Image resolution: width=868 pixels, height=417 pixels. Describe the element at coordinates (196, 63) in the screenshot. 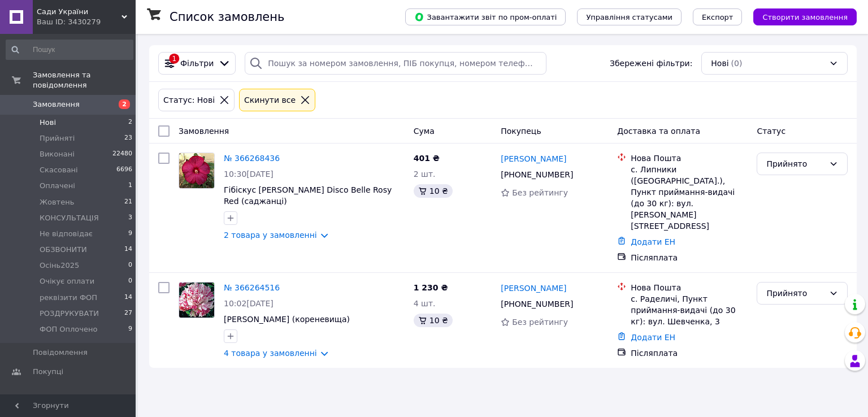

I see `span: Фільтри` at that location.